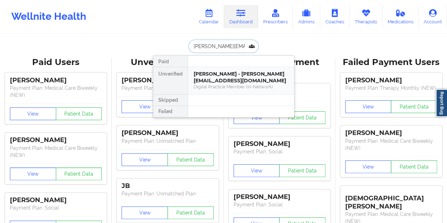  What do you see at coordinates (241, 17) in the screenshot?
I see `a: Dashboard` at bounding box center [241, 17].